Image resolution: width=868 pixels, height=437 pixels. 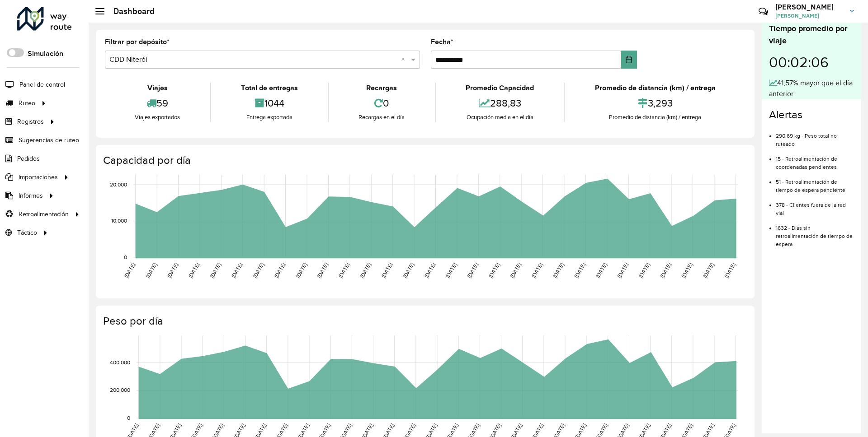 I want to click on div: Total de entregas, so click(x=269, y=88).